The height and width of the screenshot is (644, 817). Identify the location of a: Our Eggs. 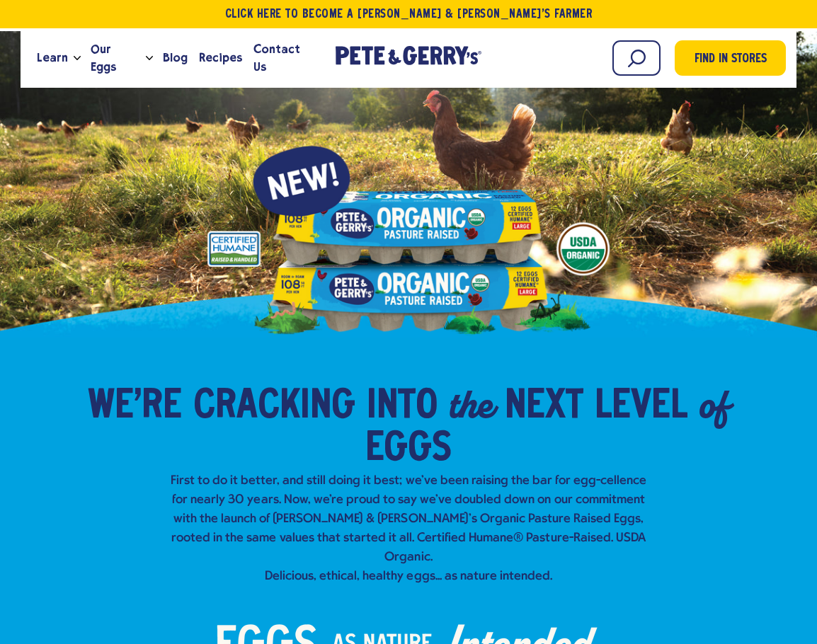
(116, 58).